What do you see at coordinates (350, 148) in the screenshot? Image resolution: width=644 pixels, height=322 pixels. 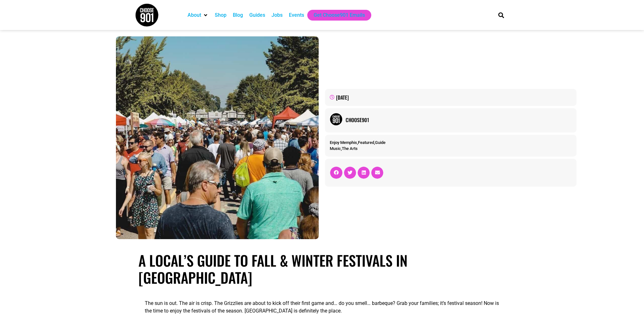 I see `a: The Arts` at bounding box center [350, 148].